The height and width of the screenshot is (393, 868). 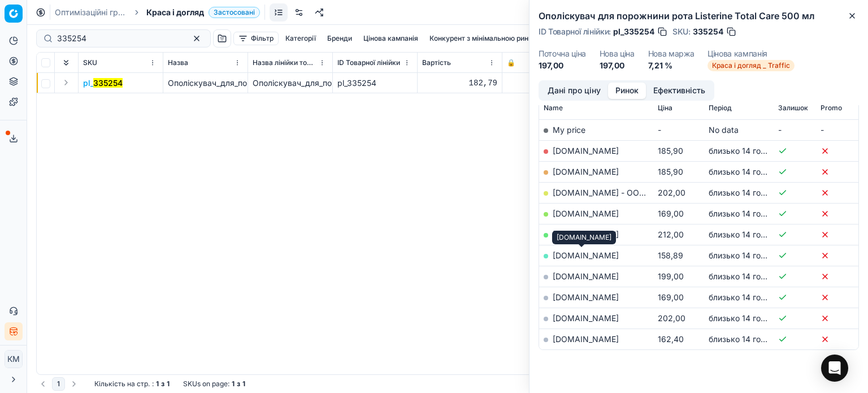 What do you see at coordinates (437, 63) in the screenshot?
I see `span: Вартість` at bounding box center [437, 63].